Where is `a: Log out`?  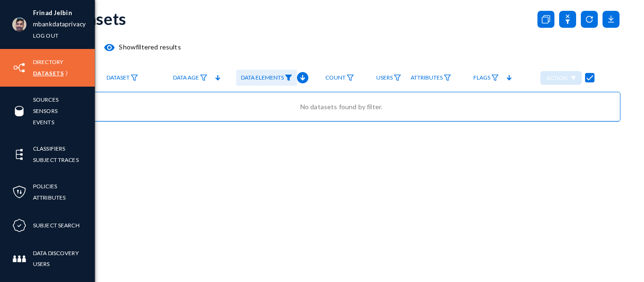 a: Log out is located at coordinates (45, 35).